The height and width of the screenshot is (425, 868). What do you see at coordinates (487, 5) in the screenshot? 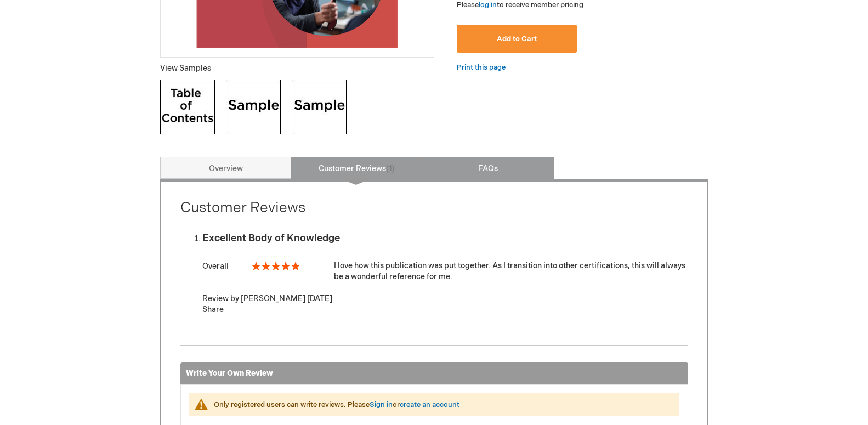
I see `a: log in` at bounding box center [487, 5].